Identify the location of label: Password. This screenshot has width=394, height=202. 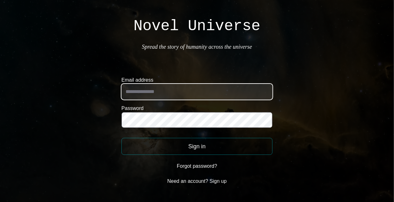
(197, 109).